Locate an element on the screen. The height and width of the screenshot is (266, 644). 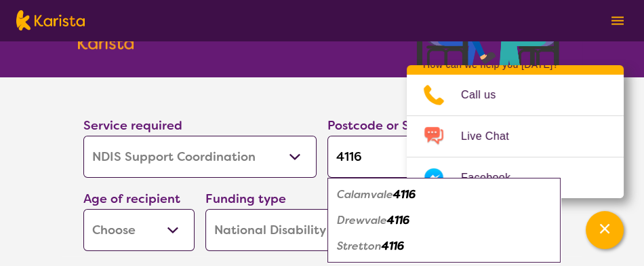
img: Karista logo is located at coordinates (50, 20).